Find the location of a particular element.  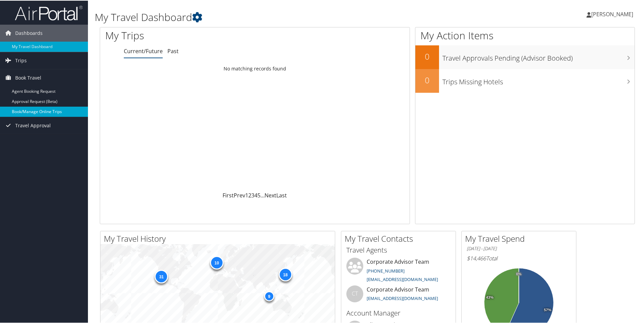

span: Trips is located at coordinates (21, 60).